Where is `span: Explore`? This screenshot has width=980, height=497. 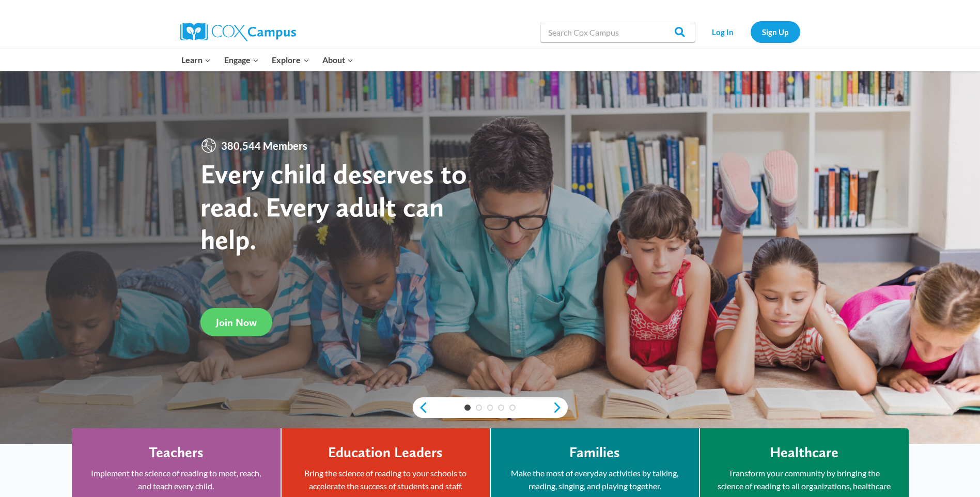 span: Explore is located at coordinates (291, 60).